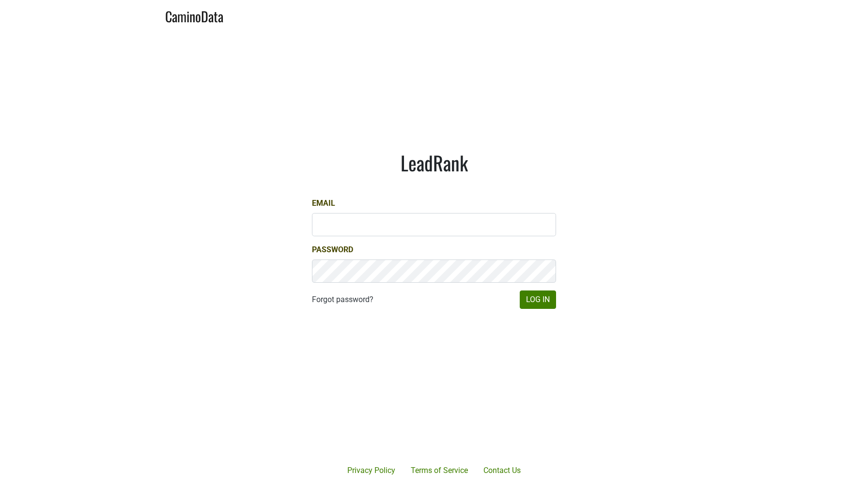  What do you see at coordinates (332, 250) in the screenshot?
I see `label: Password` at bounding box center [332, 250].